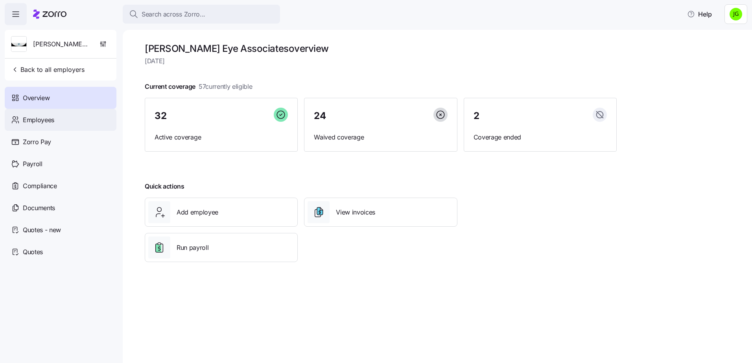  What do you see at coordinates (61, 120) in the screenshot?
I see `a: Employees` at bounding box center [61, 120].